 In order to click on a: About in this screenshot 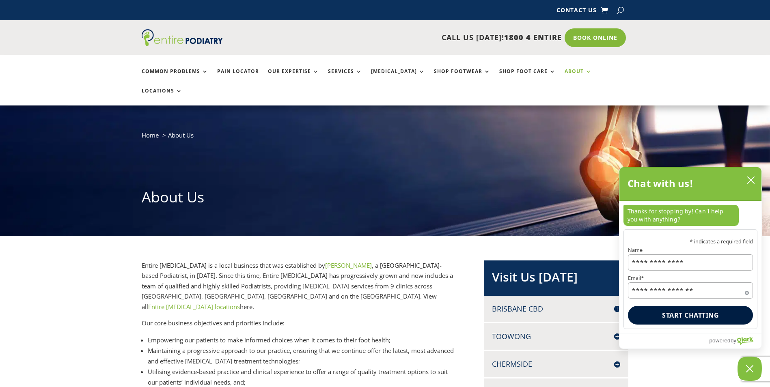, I will do `click(578, 77)`.